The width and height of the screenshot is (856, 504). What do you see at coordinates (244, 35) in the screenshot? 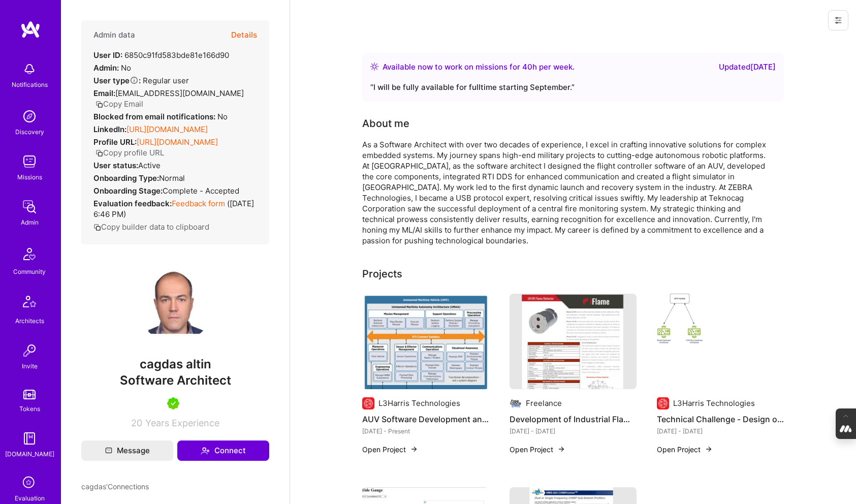
I see `button: Details` at bounding box center [244, 35].